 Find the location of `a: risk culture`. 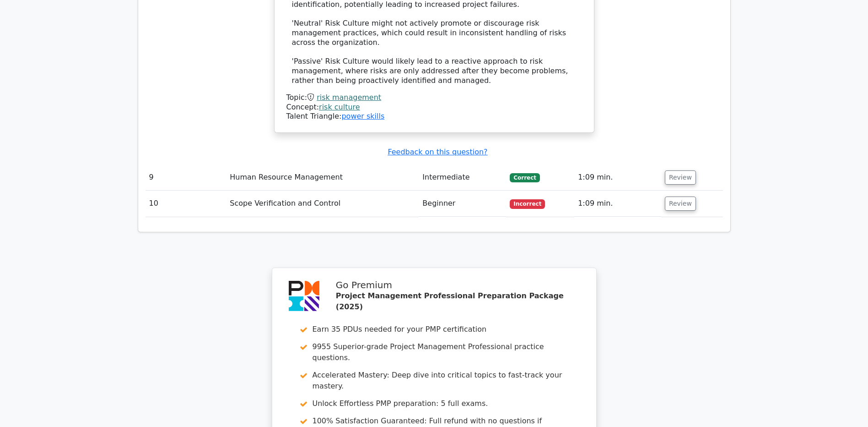

a: risk culture is located at coordinates (340, 107).